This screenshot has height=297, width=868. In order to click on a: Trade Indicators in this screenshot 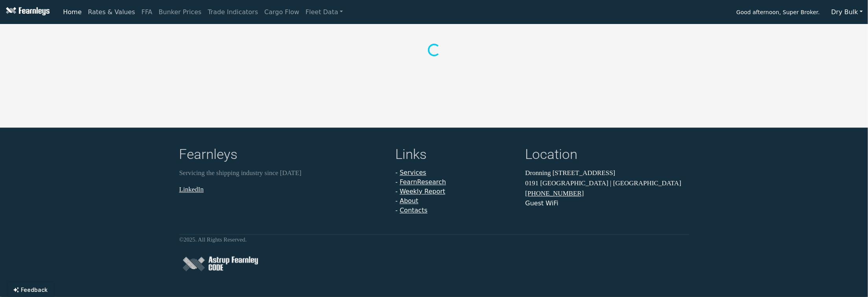, I will do `click(233, 12)`.